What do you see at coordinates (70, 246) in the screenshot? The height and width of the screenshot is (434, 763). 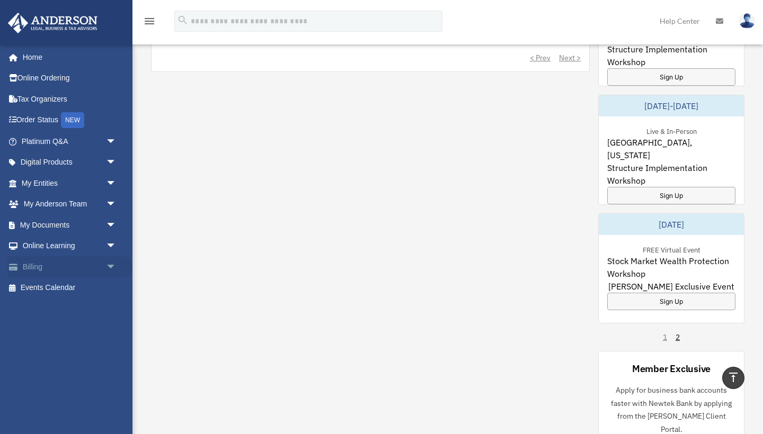 I see `a: Online Learningarrow_drop_down` at bounding box center [70, 246].